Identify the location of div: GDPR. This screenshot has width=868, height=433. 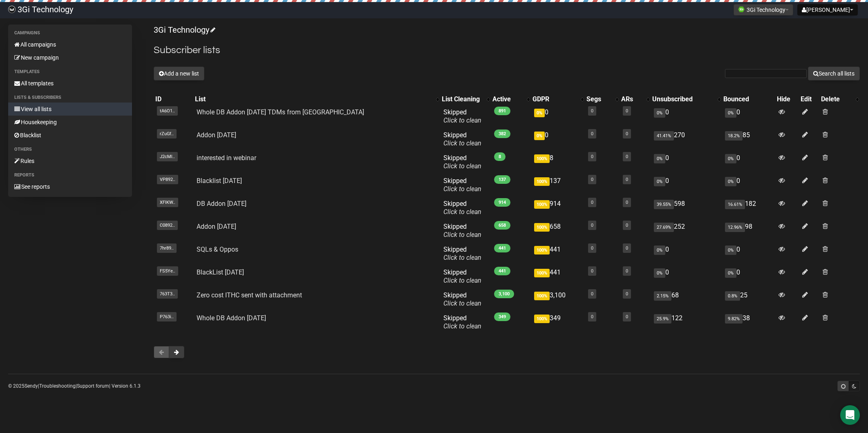
(555, 100).